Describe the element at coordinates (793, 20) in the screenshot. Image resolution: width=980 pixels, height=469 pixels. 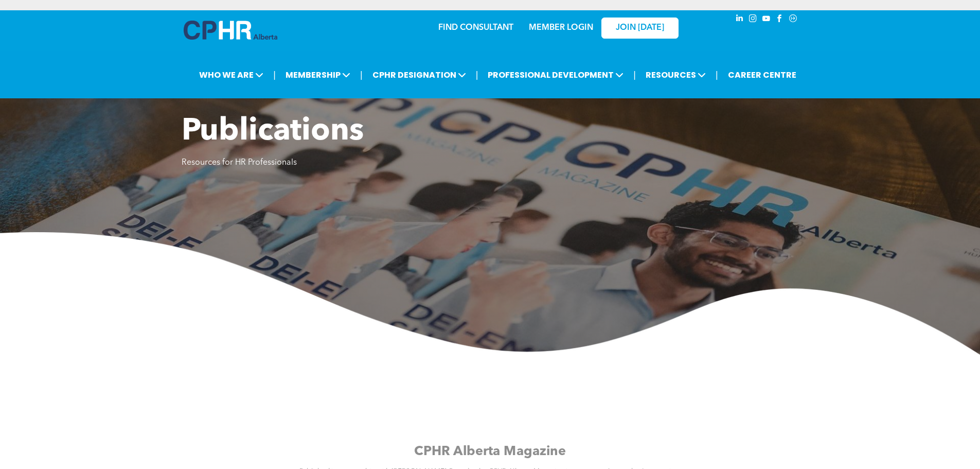
I see `a: Social network` at that location.